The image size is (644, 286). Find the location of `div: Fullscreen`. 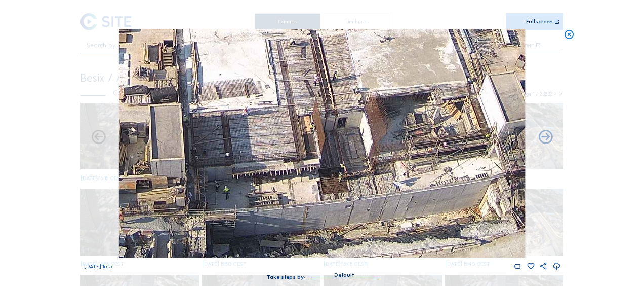

div: Fullscreen is located at coordinates (539, 22).